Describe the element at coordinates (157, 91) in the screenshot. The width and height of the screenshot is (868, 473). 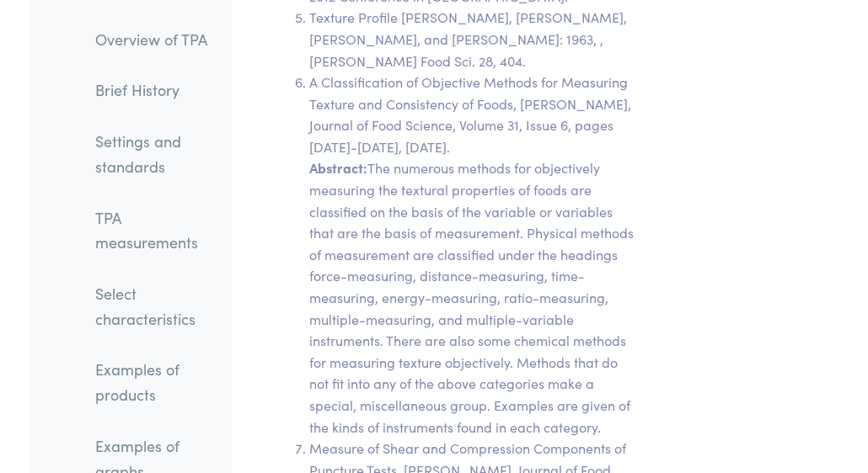
I see `a: Brief History` at that location.